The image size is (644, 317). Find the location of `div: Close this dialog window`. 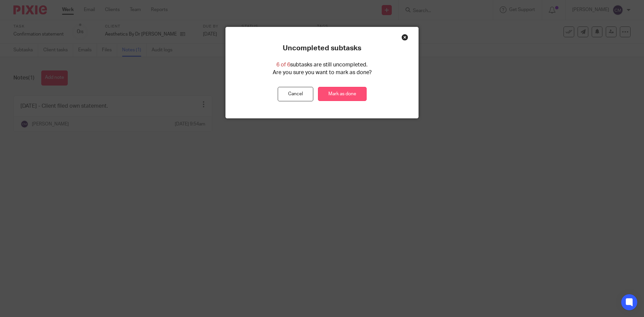

div: Close this dialog window is located at coordinates (405, 37).